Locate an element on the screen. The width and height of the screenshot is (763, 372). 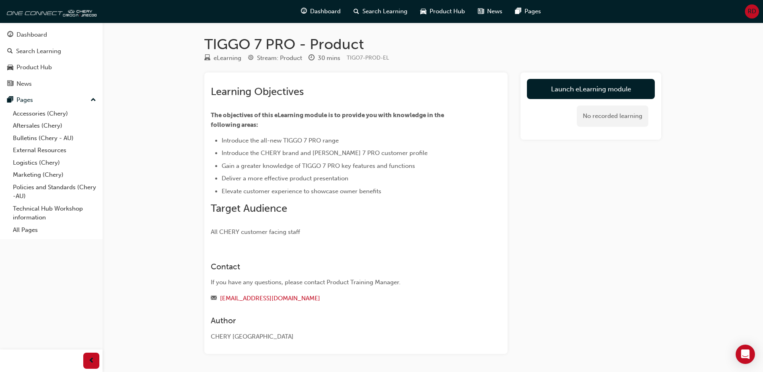
button: Pages is located at coordinates (51, 100).